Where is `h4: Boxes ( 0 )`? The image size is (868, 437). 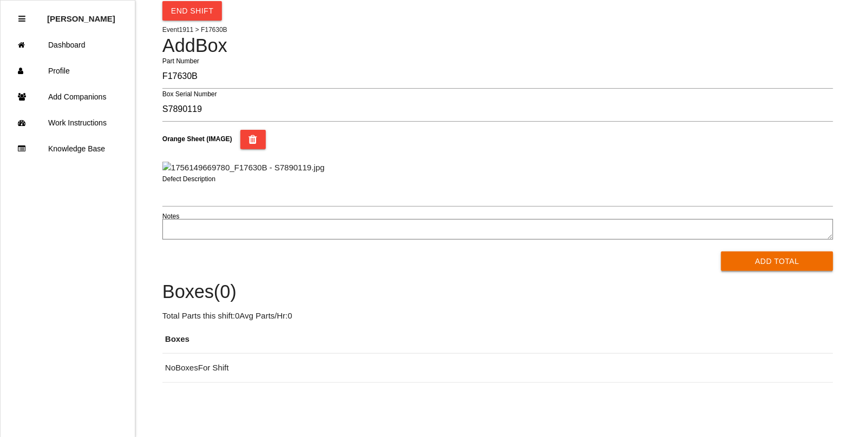 h4: Boxes ( 0 ) is located at coordinates (497, 292).